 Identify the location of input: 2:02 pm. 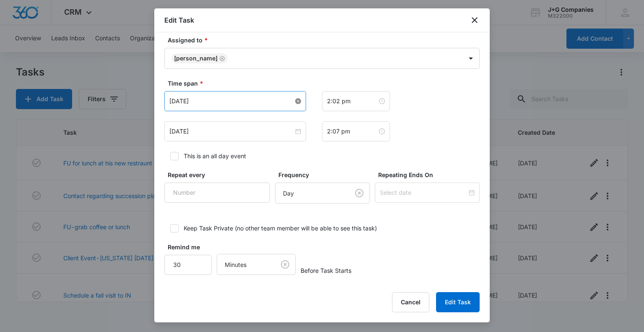
(352, 101).